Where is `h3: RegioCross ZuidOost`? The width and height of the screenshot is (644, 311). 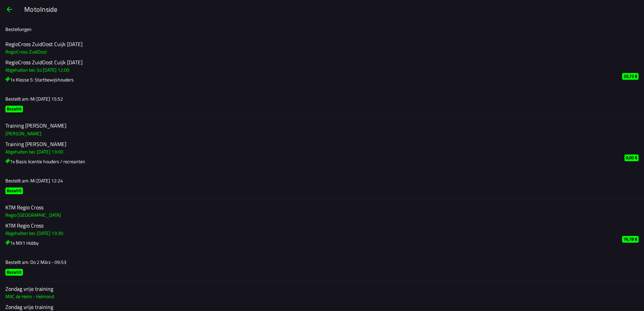 h3: RegioCross ZuidOost is located at coordinates (308, 52).